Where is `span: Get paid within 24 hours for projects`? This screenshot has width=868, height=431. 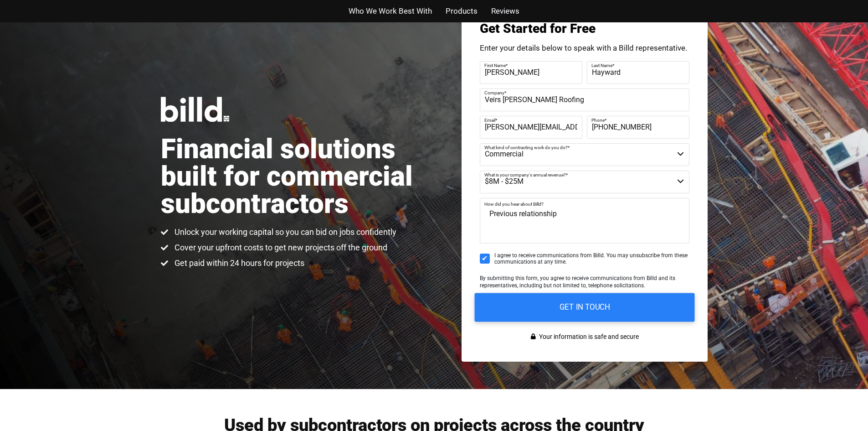
span: Get paid within 24 hours for projects is located at coordinates (238, 263).